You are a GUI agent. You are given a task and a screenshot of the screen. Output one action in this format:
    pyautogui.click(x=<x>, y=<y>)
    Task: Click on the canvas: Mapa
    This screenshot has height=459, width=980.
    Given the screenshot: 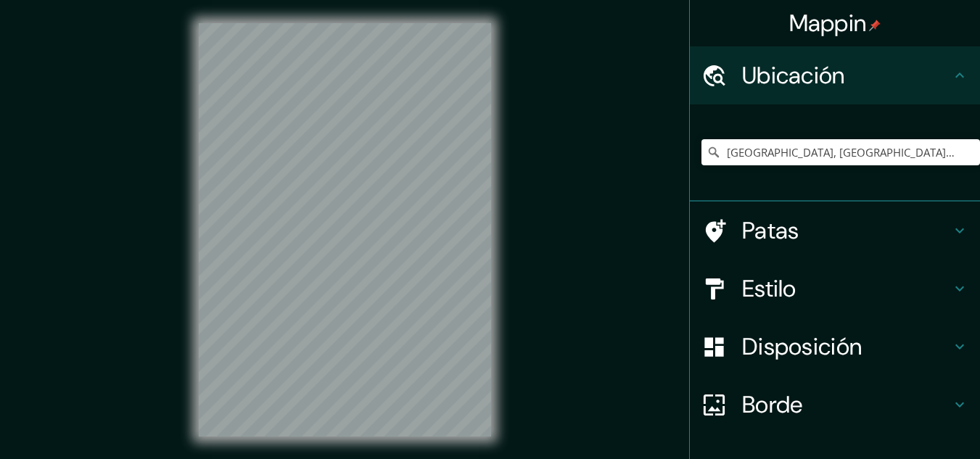 What is the action you would take?
    pyautogui.click(x=345, y=230)
    